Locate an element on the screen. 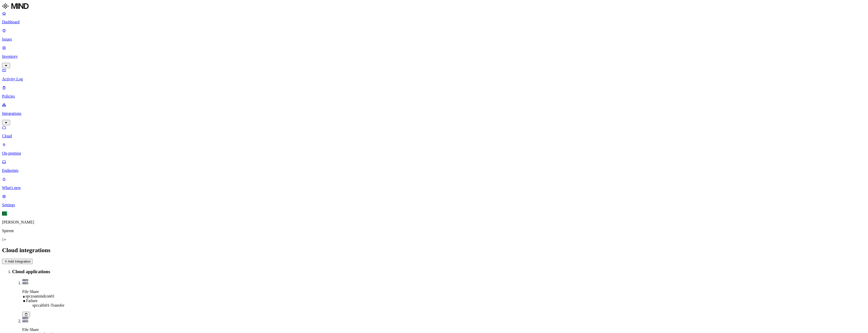  span: Failure is located at coordinates (32, 301).